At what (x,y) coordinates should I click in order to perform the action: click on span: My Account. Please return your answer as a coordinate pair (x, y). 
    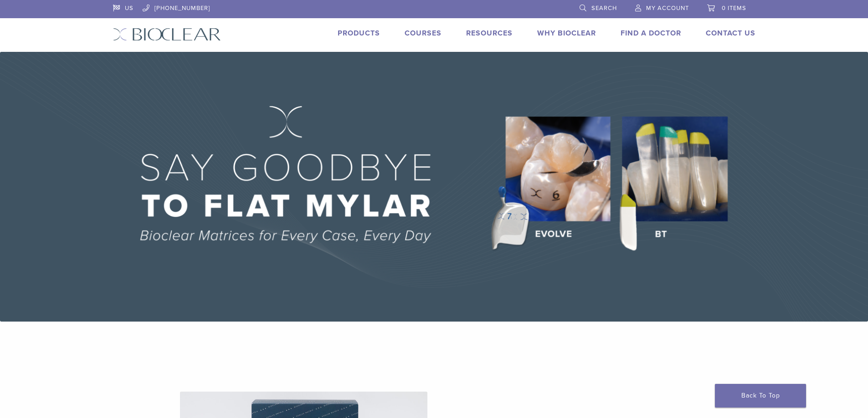
    Looking at the image, I should click on (667, 8).